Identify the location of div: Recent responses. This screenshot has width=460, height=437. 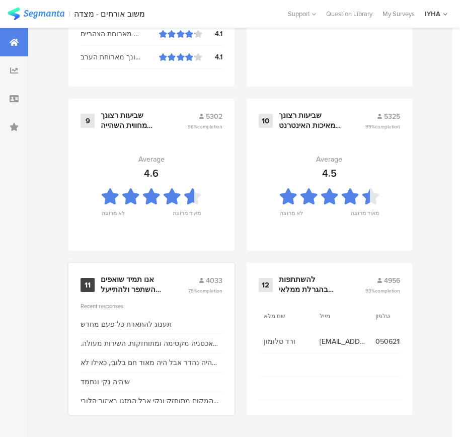
(152, 306).